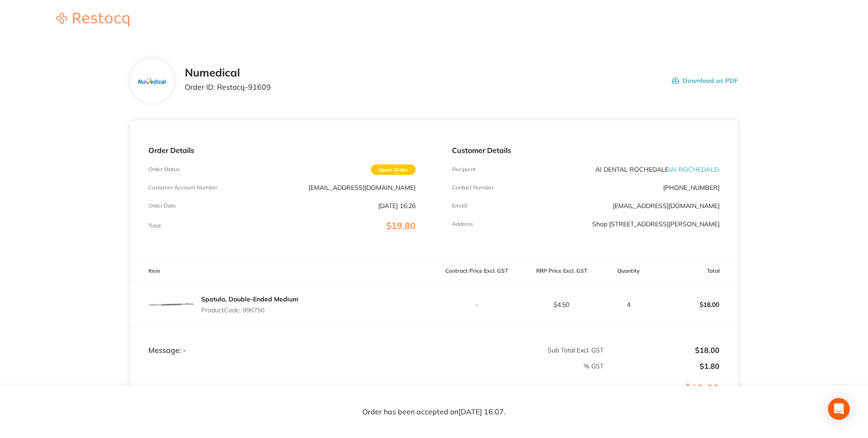 The image size is (868, 438). What do you see at coordinates (250, 310) in the screenshot?
I see `p: Product Code: 996756` at bounding box center [250, 310].